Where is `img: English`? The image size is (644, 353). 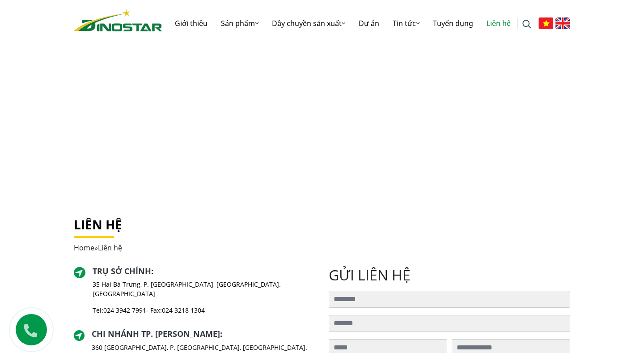 img: English is located at coordinates (563, 23).